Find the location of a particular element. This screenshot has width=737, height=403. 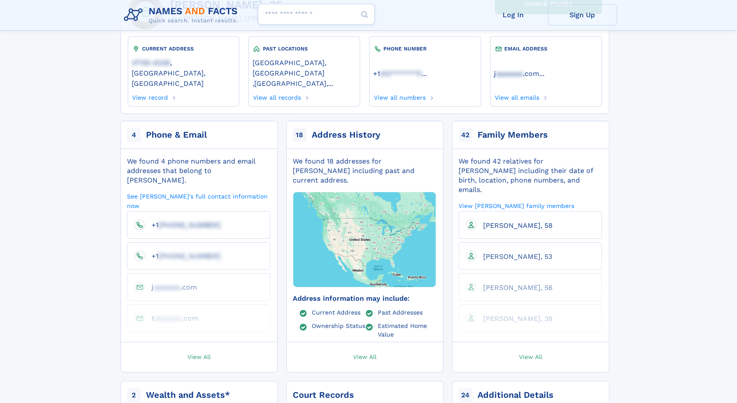

span: 47130-6228 is located at coordinates (151, 63).